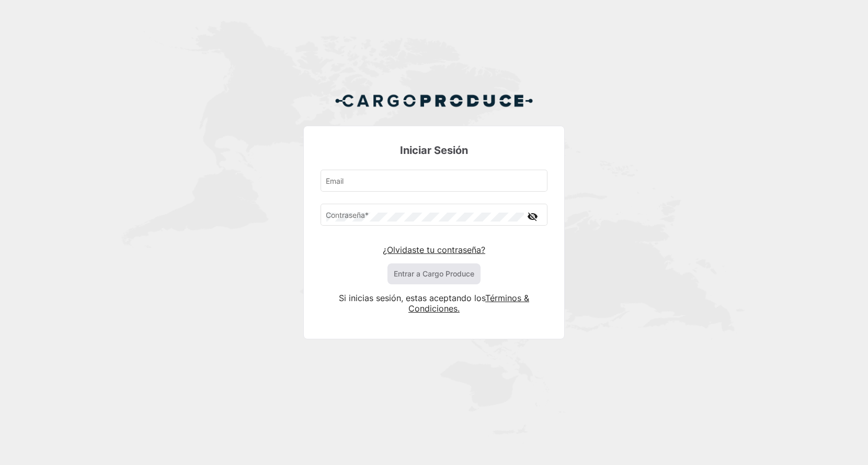  What do you see at coordinates (434, 150) in the screenshot?
I see `h3: Iniciar Sesión` at bounding box center [434, 150].